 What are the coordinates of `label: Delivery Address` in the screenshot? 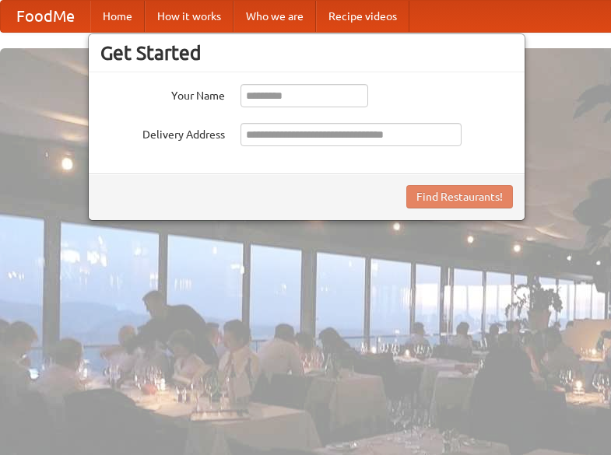 It's located at (163, 132).